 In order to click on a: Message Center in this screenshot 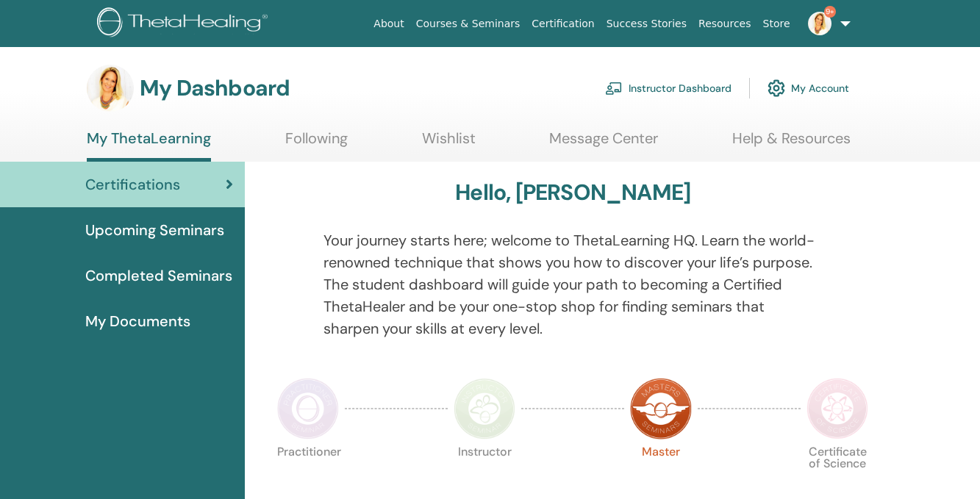, I will do `click(603, 143)`.